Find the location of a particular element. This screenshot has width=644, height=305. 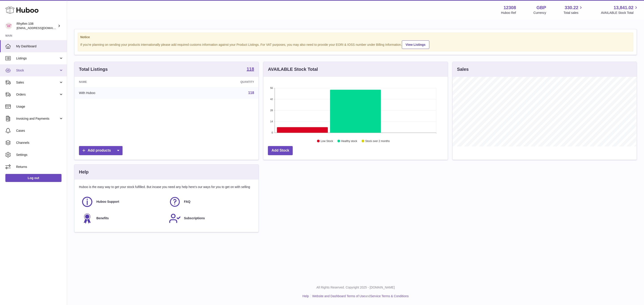

th: Quantity is located at coordinates (215, 82).